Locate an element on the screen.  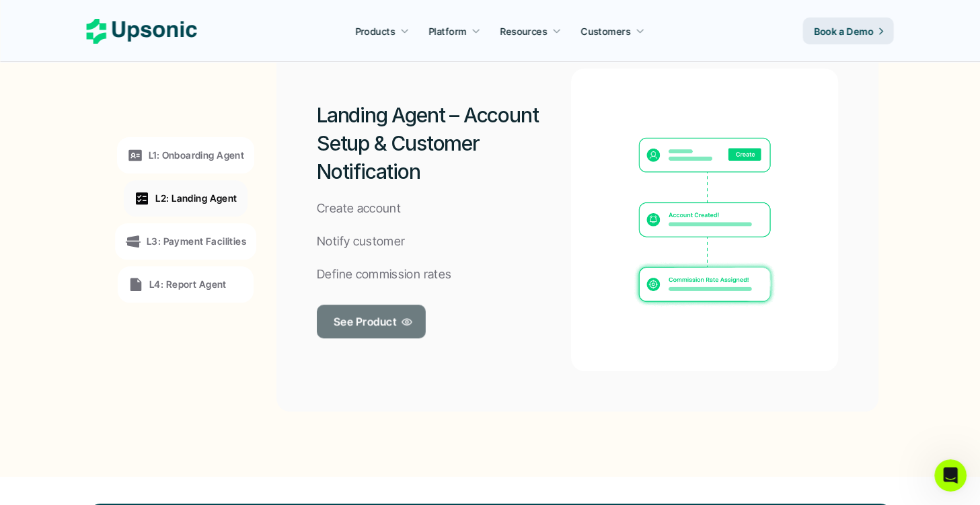
h2: Landing Agent – Account Setup & Customer Notification is located at coordinates (444, 143).